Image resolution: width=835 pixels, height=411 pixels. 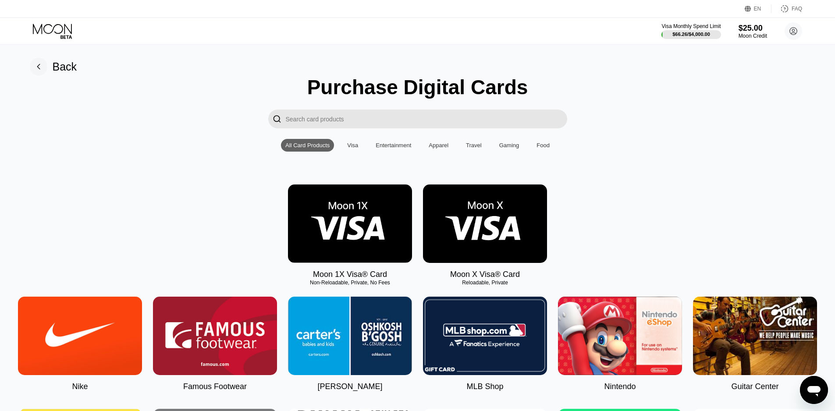 I want to click on div: Visa Monthly Spend Limit, so click(x=691, y=26).